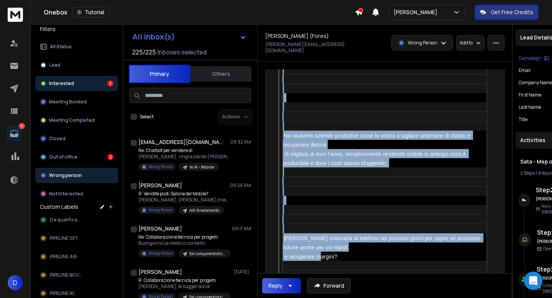 The height and width of the screenshot is (298, 552). What do you see at coordinates (466, 43) in the screenshot?
I see `p: Add to` at bounding box center [466, 43].